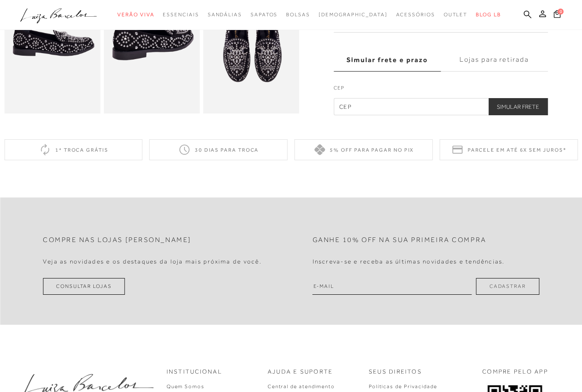 This screenshot has height=392, width=582. What do you see at coordinates (440, 90) in the screenshot?
I see `label: CEP` at bounding box center [440, 90].